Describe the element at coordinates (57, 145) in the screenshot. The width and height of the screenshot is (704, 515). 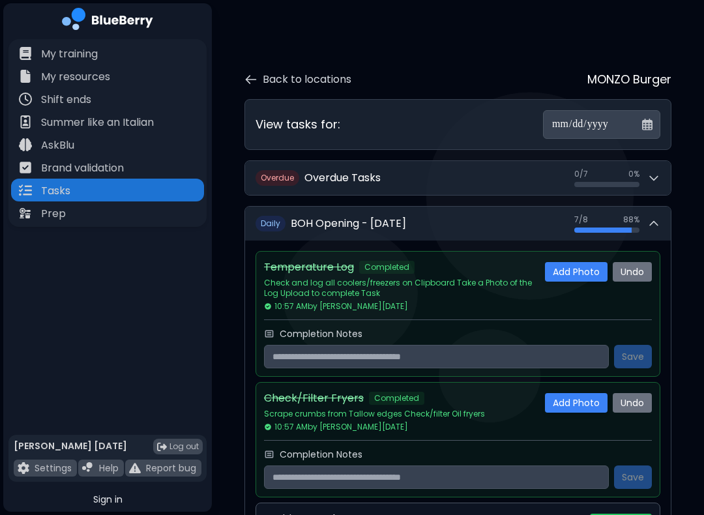
I see `p: AskBlu` at that location.